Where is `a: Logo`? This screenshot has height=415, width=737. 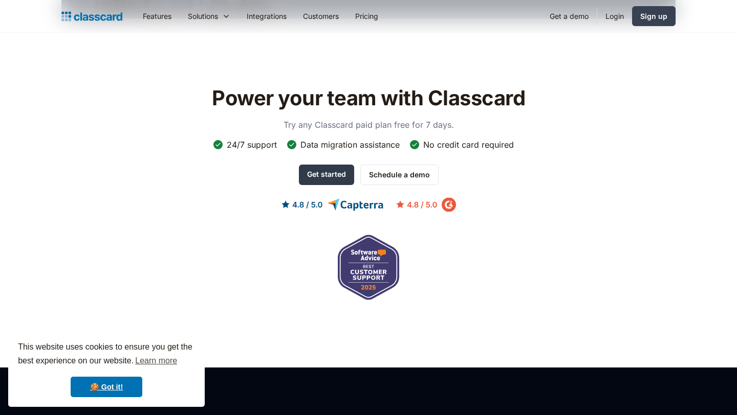 a: Logo is located at coordinates (92, 16).